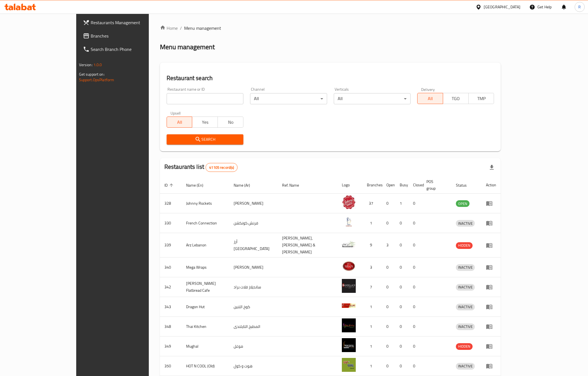 The height and width of the screenshot is (376, 588). Describe the element at coordinates (130, 36) in the screenshot. I see `span: Branches` at that location.